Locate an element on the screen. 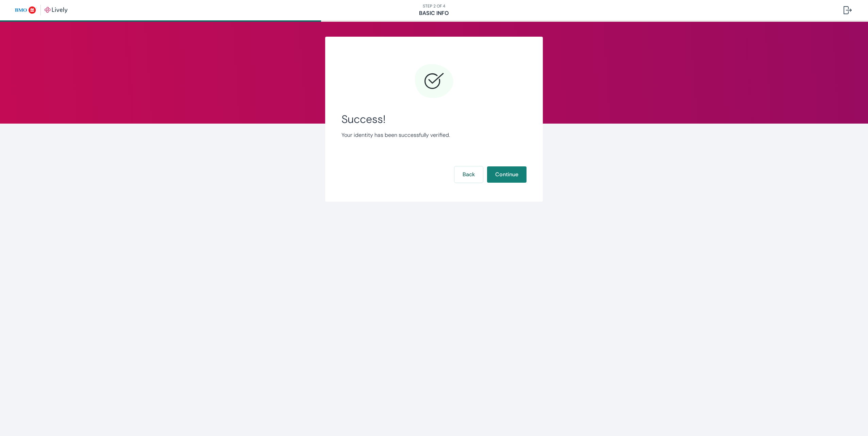  button: Log out is located at coordinates (847, 10).